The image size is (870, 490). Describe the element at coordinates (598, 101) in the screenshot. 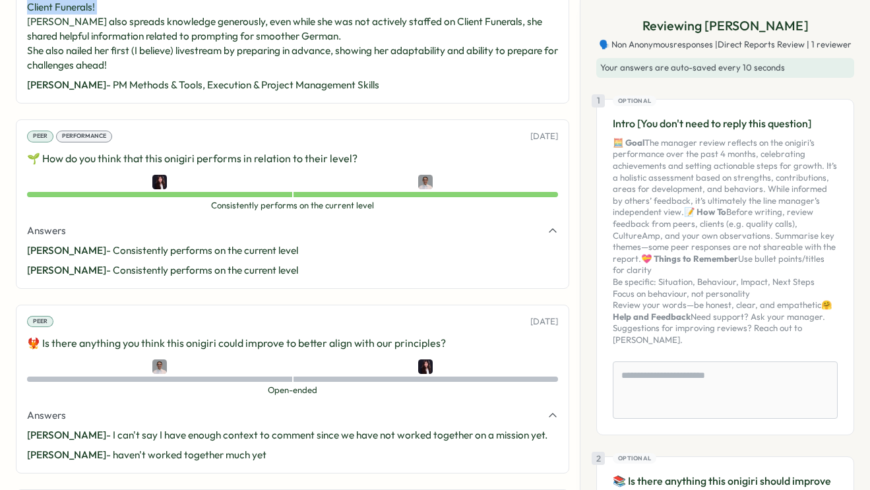

I see `div: 1` at that location.